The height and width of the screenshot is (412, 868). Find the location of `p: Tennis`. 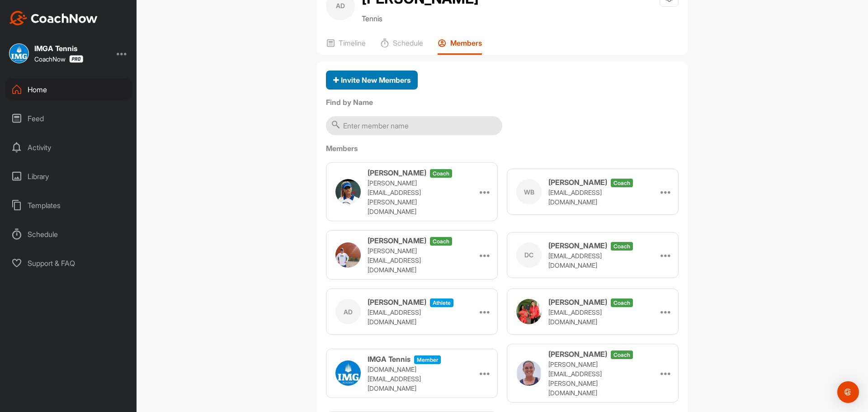

p: Tennis is located at coordinates (420, 18).